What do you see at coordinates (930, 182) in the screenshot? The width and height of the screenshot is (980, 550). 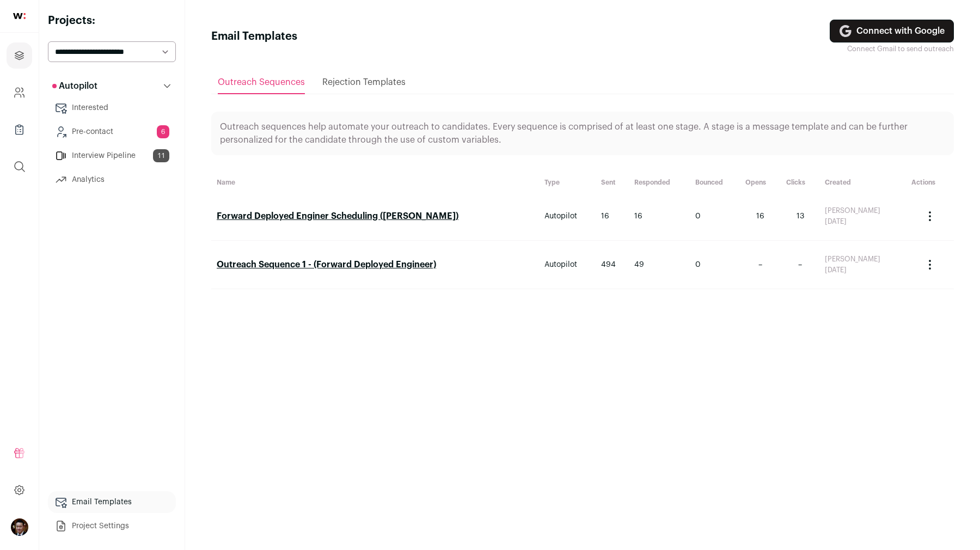 I see `th: Actions` at bounding box center [930, 182].